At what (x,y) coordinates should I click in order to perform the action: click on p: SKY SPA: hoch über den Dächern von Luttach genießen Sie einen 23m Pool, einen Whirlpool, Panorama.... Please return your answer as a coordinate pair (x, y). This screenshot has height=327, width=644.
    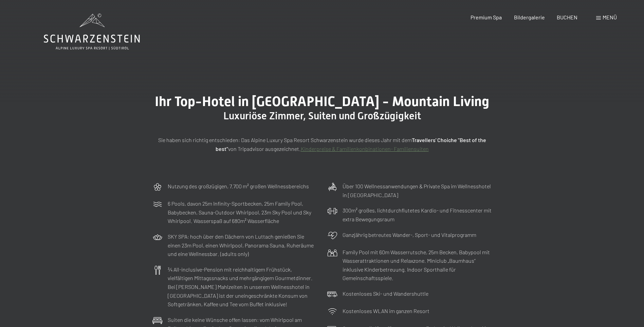
    Looking at the image, I should click on (242, 245).